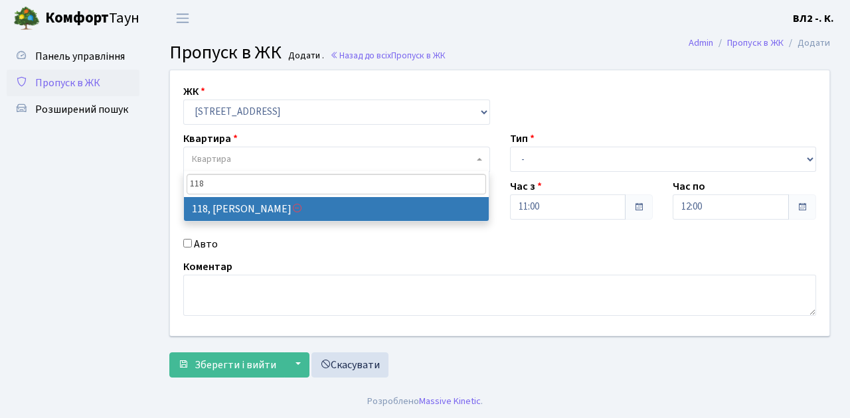 Image resolution: width=850 pixels, height=418 pixels. Describe the element at coordinates (522, 139) in the screenshot. I see `label: Тип` at that location.